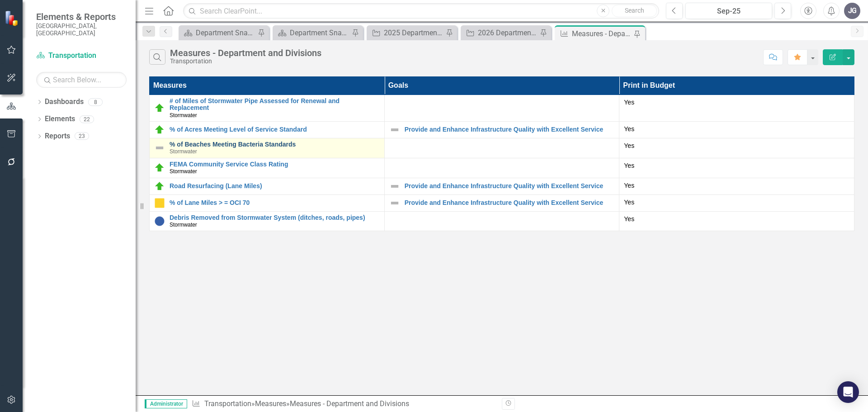 This screenshot has height=412, width=868. Describe the element at coordinates (634, 11) in the screenshot. I see `span: Search` at that location.